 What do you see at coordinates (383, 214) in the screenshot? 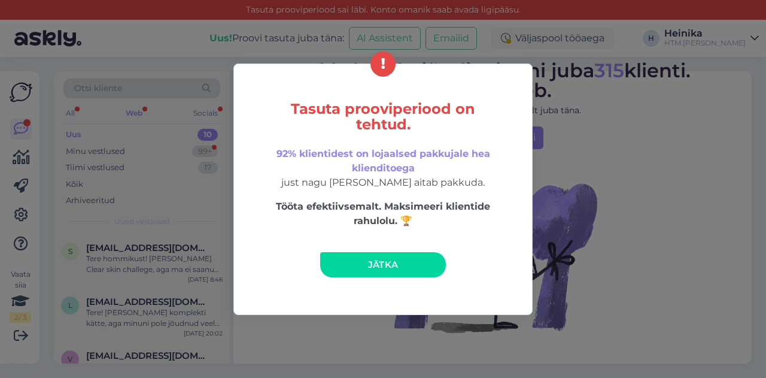
I see `p: Tööta efektiivsemalt. Maksimeeri klientide rahulolu. 🏆` at bounding box center [383, 214].